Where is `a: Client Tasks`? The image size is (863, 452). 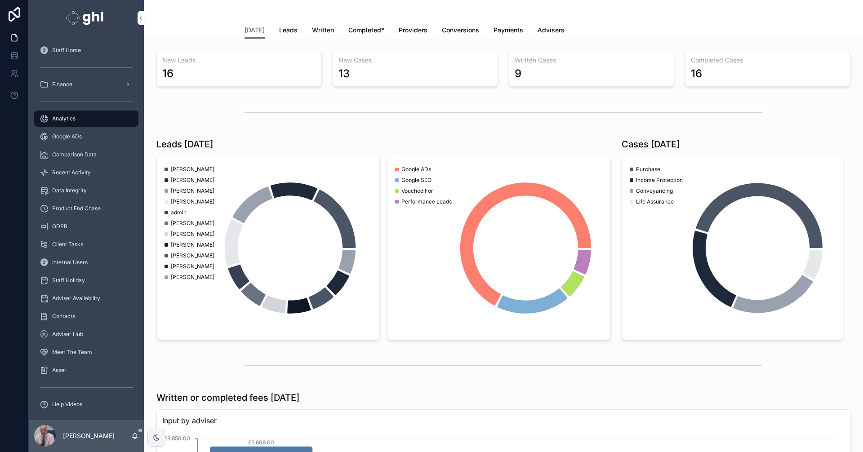 a: Client Tasks is located at coordinates (86, 245).